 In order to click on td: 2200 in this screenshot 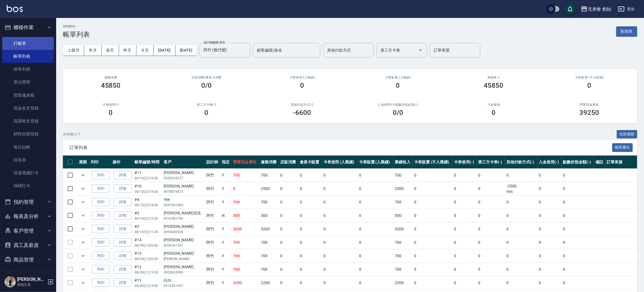, I will do `click(403, 283)`.